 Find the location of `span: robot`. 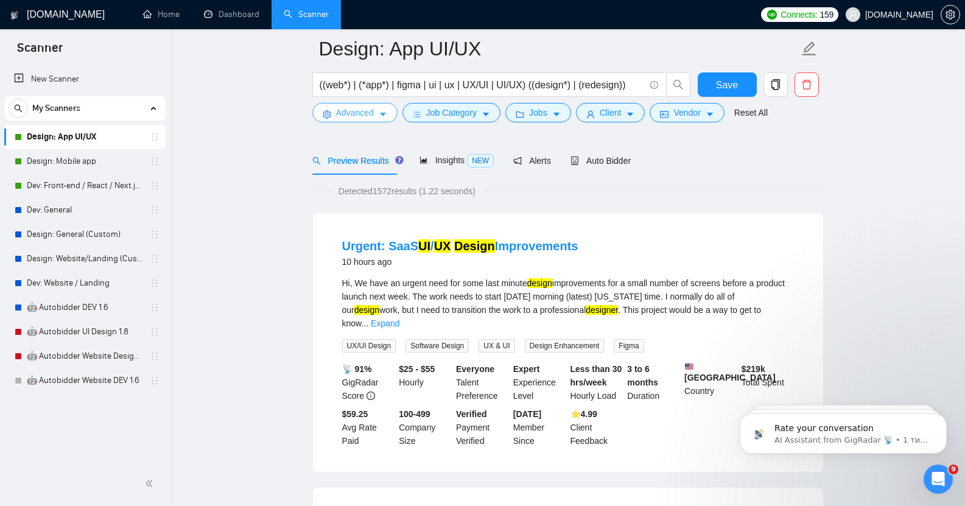

span: robot is located at coordinates (575, 161).